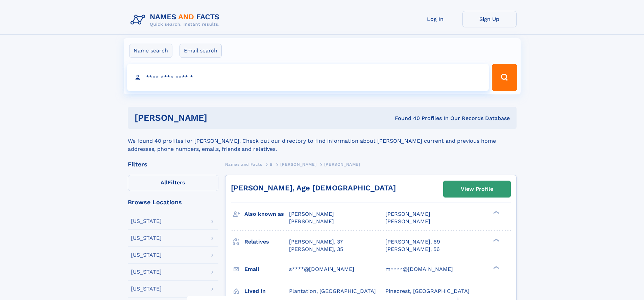 The width and height of the screenshot is (644, 300). I want to click on label: Email search, so click(200, 50).